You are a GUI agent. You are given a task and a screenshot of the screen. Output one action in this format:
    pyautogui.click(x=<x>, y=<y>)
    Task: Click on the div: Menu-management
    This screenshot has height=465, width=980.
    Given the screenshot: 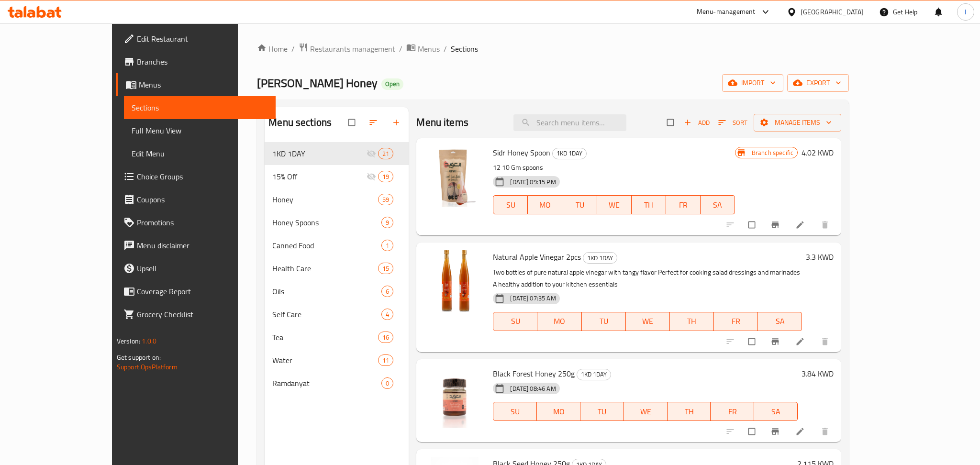 What is the action you would take?
    pyautogui.click(x=726, y=12)
    